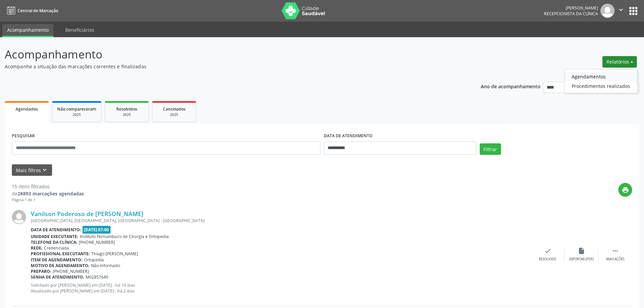  What do you see at coordinates (124, 236) in the screenshot?
I see `span: Instituto Pernambuco de Cirurgia e Ortopedia` at bounding box center [124, 236].